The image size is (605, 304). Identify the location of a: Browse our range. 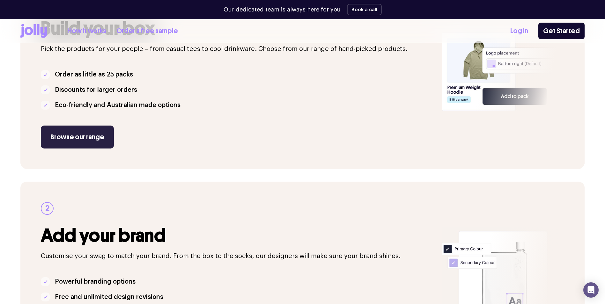
(77, 137).